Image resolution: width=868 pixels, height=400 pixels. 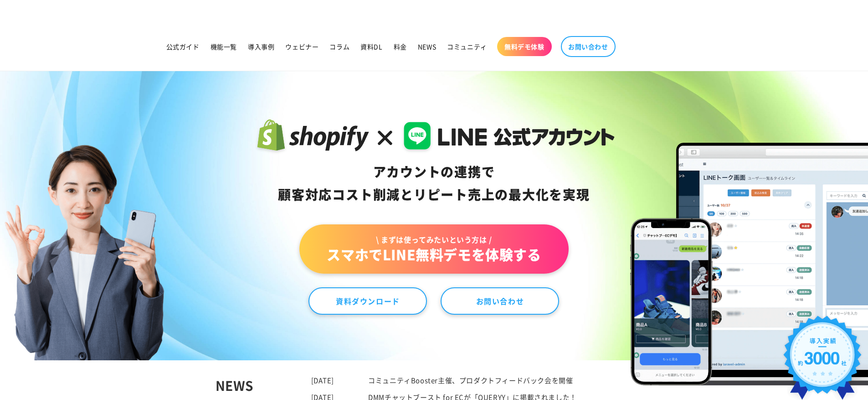 What do you see at coordinates (400, 46) in the screenshot?
I see `span: 料金` at bounding box center [400, 46].